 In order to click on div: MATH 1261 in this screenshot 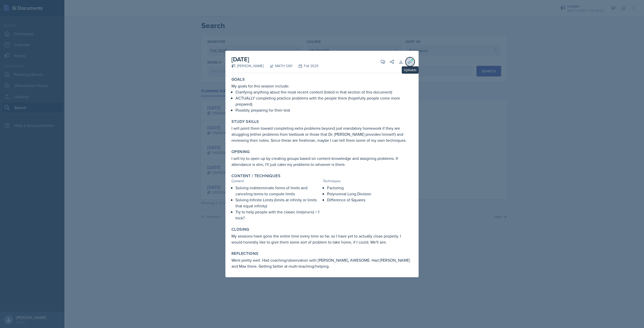, I will do `click(278, 66)`.